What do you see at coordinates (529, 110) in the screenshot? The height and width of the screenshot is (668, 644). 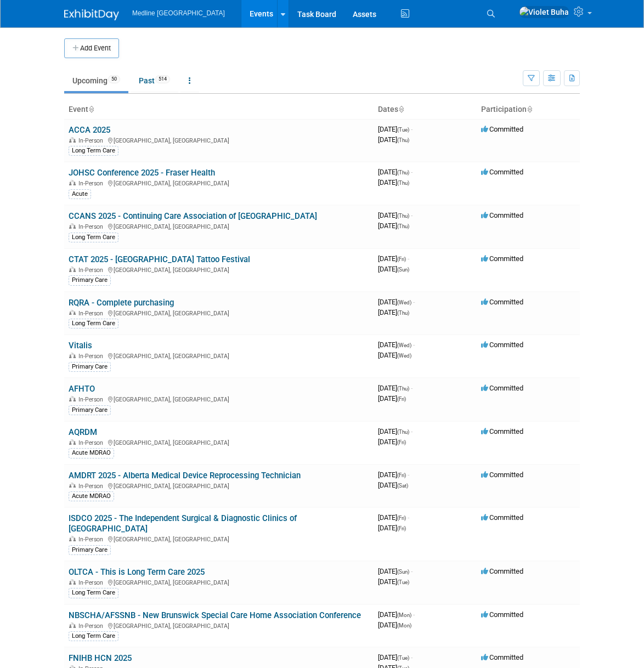 I see `a: Sort by Participation Type` at bounding box center [529, 110].